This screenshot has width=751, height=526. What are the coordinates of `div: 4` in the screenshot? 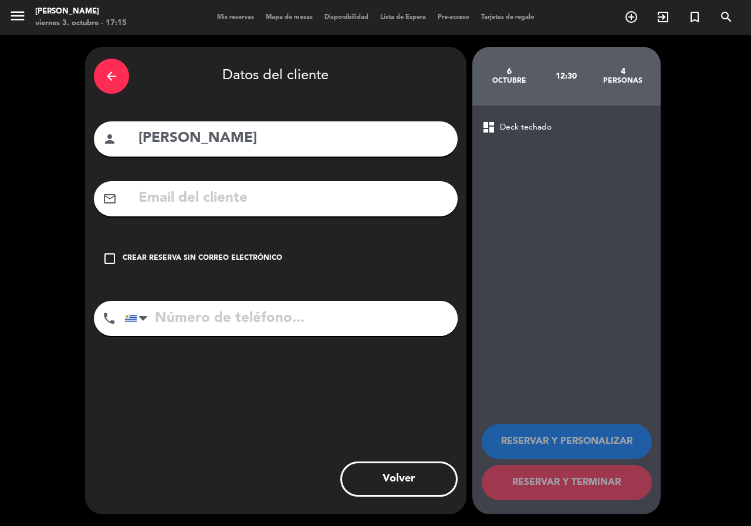 It's located at (623, 72).